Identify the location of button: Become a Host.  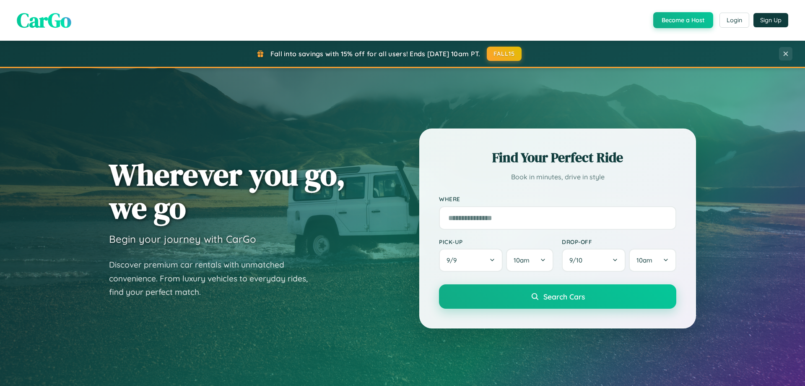
(683, 20).